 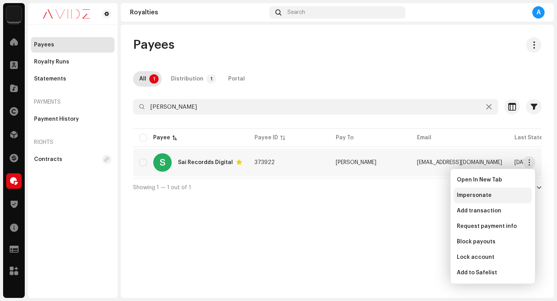 I want to click on div: Portal, so click(x=236, y=79).